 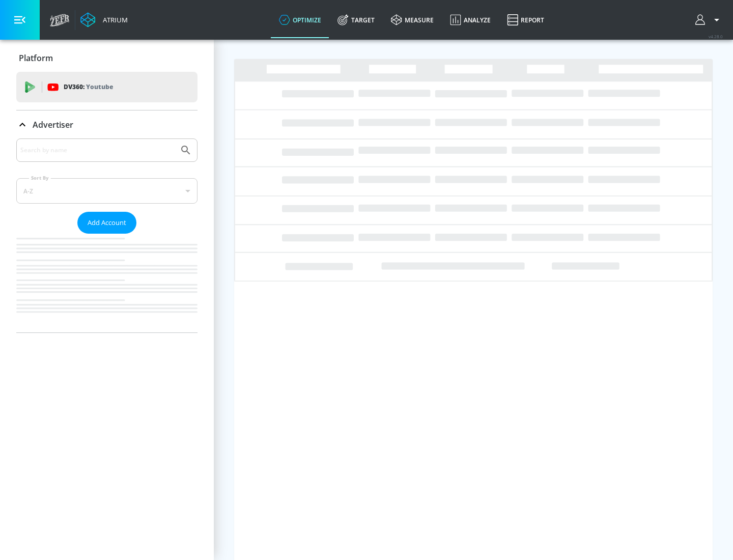 What do you see at coordinates (97, 150) in the screenshot?
I see `input: Search by name` at bounding box center [97, 150].